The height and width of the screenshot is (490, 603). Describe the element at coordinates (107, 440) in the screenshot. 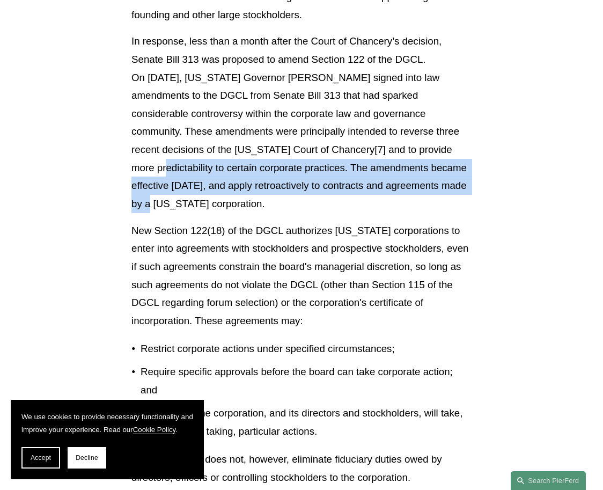

I see `section: Cookie banner` at that location.